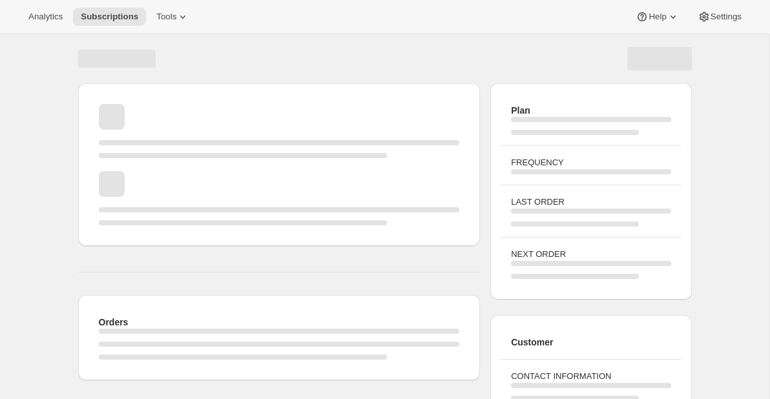 The width and height of the screenshot is (770, 399). Describe the element at coordinates (109, 17) in the screenshot. I see `span: Subscriptions` at that location.